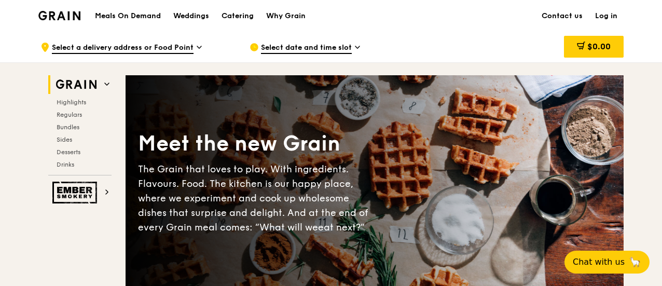 Image resolution: width=662 pixels, height=286 pixels. I want to click on div: Why Grain, so click(286, 16).